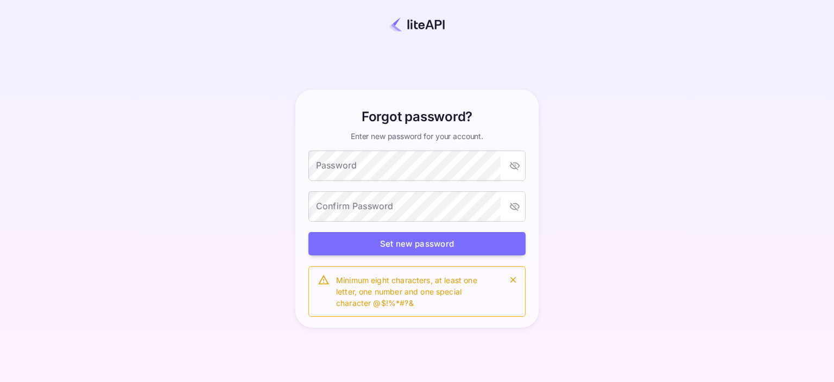 The image size is (834, 382). I want to click on p: Enter new password for your account., so click(417, 136).